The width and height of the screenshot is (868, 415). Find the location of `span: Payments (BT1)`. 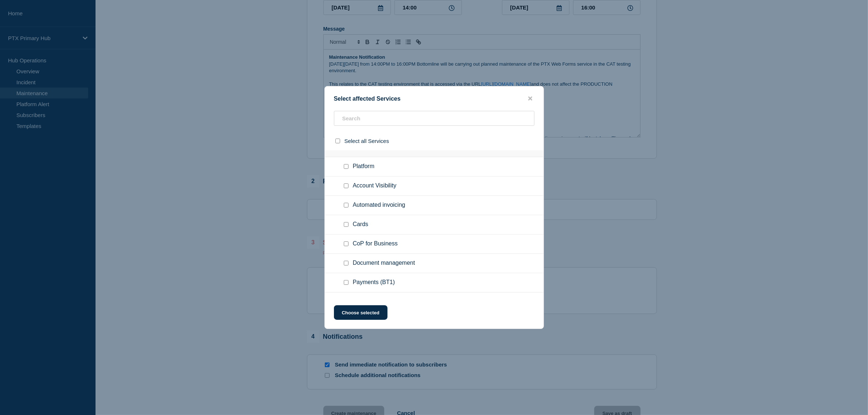

span: Payments (BT1) is located at coordinates (374, 282).